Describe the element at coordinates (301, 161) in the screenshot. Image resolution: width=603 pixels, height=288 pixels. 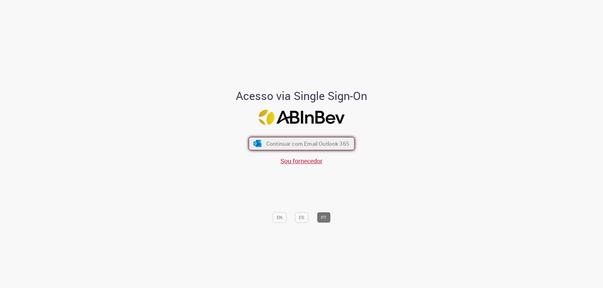
I see `span: Sou fornecedor` at that location.